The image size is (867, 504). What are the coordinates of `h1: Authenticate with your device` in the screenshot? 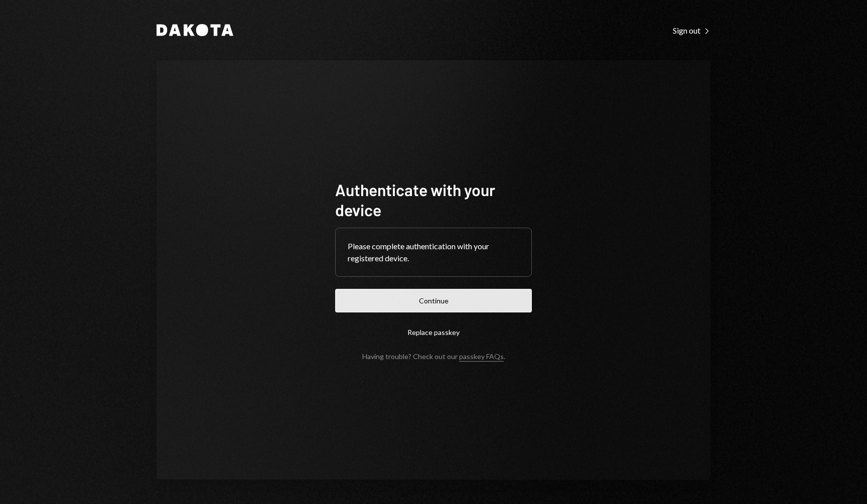 It's located at (434, 200).